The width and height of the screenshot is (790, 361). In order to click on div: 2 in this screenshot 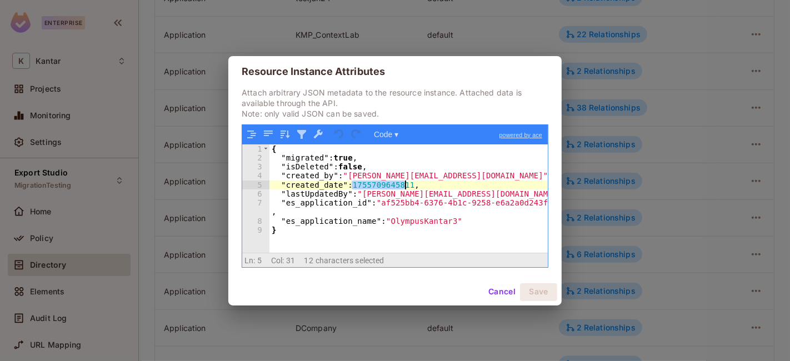, I will do `click(256, 158)`.